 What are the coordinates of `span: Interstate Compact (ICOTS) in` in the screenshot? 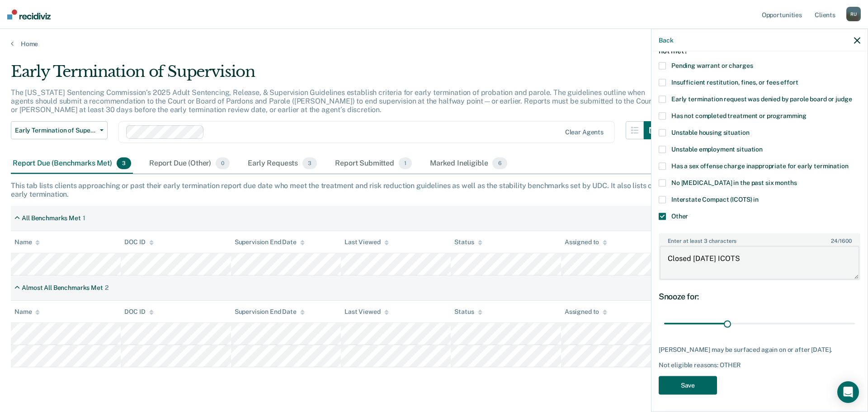 It's located at (714, 199).